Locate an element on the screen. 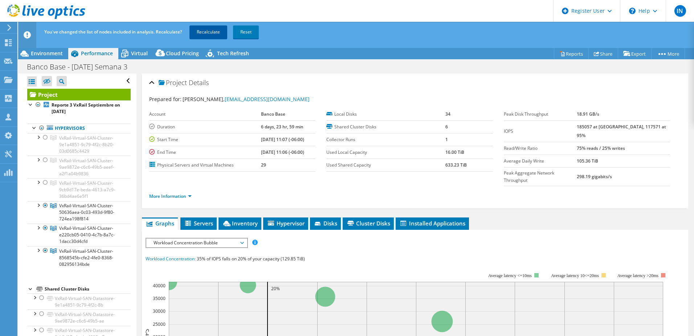  b: 6 is located at coordinates (447, 126).